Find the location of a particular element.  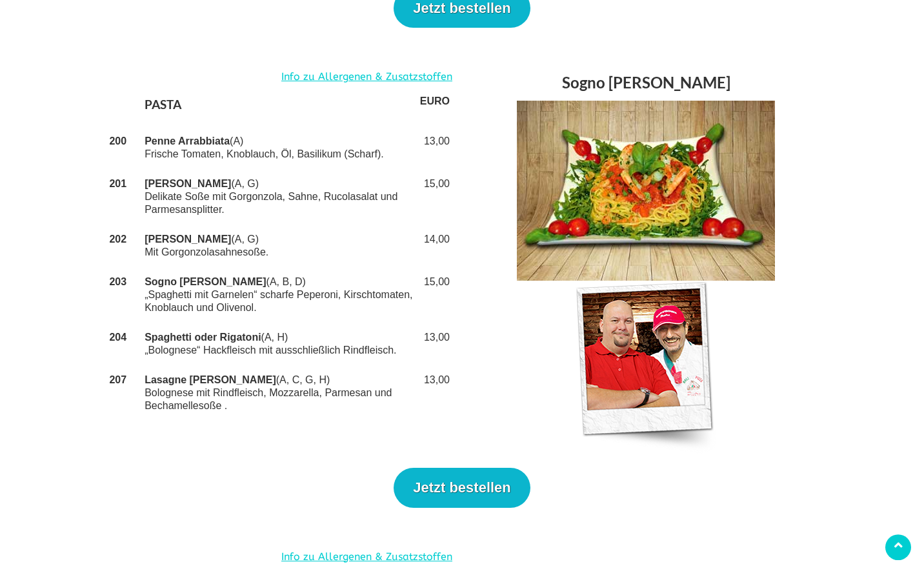

strong: Spaghetti oder Rigatoni is located at coordinates (203, 337).